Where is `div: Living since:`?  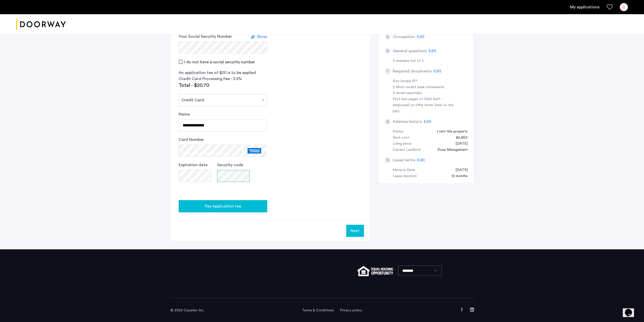
div: Living since: is located at coordinates (402, 144).